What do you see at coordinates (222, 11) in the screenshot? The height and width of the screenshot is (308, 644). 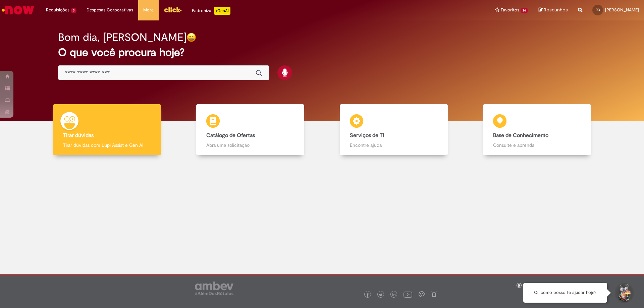 I see `p: +GenAi` at bounding box center [222, 11].